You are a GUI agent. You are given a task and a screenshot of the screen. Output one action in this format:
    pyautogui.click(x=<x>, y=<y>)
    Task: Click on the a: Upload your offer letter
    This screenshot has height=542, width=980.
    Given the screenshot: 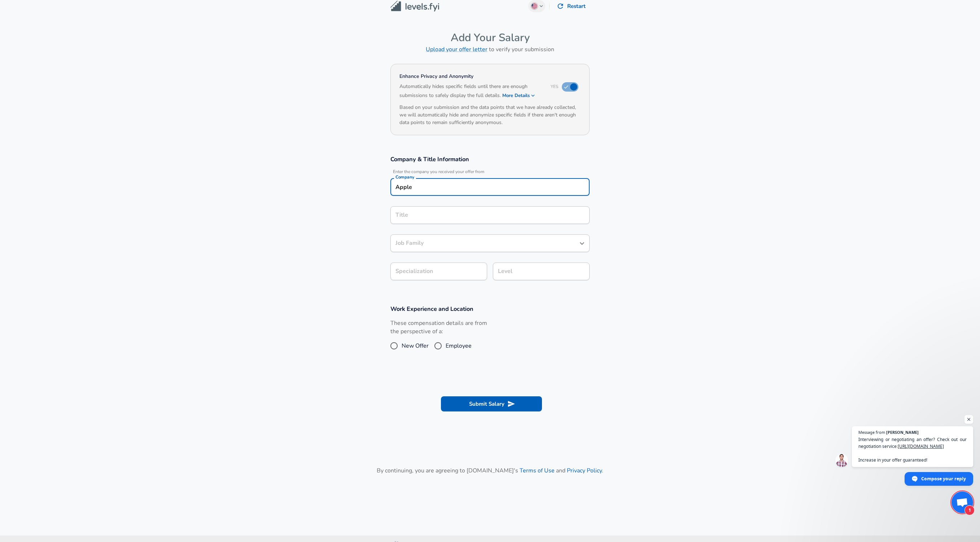 What is the action you would take?
    pyautogui.click(x=456, y=49)
    